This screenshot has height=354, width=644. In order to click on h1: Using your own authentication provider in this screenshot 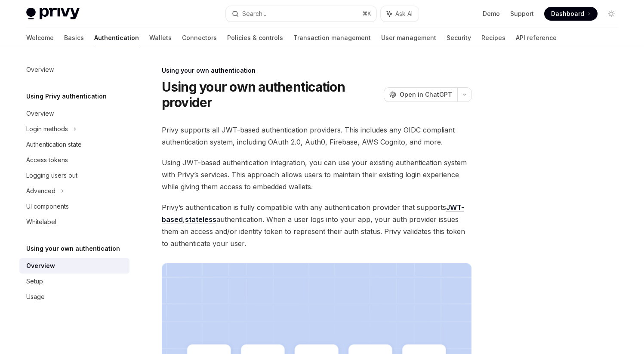, I will do `click(271, 95)`.